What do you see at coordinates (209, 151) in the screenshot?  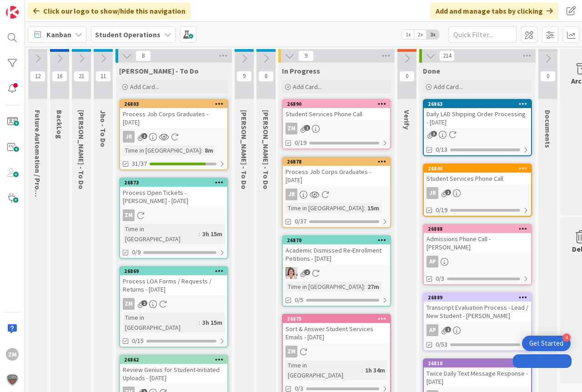 I see `div: 8m` at bounding box center [209, 151].